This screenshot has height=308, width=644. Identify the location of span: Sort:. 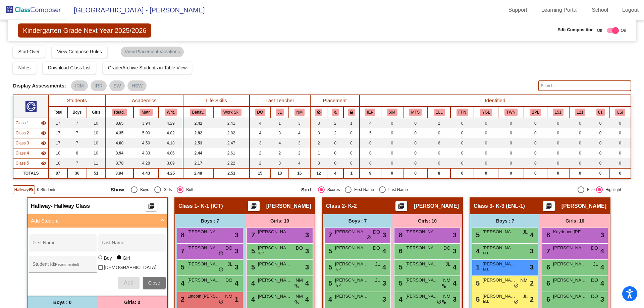
(307, 190).